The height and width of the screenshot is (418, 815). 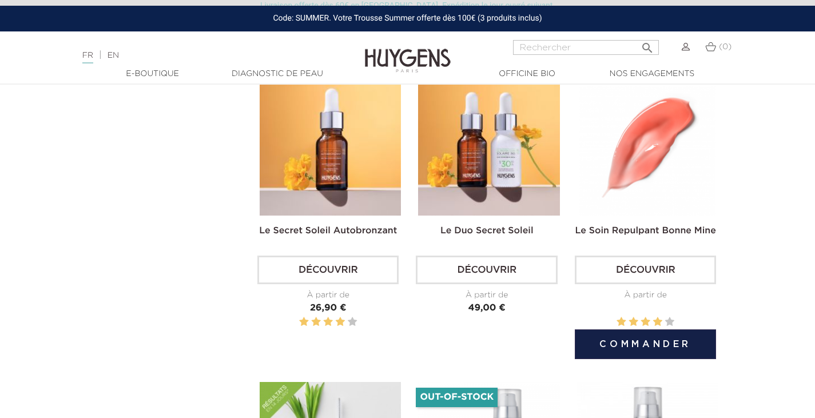 What do you see at coordinates (330, 144) in the screenshot?
I see `img: Le Secret Soleil Autobronzant` at bounding box center [330, 144].